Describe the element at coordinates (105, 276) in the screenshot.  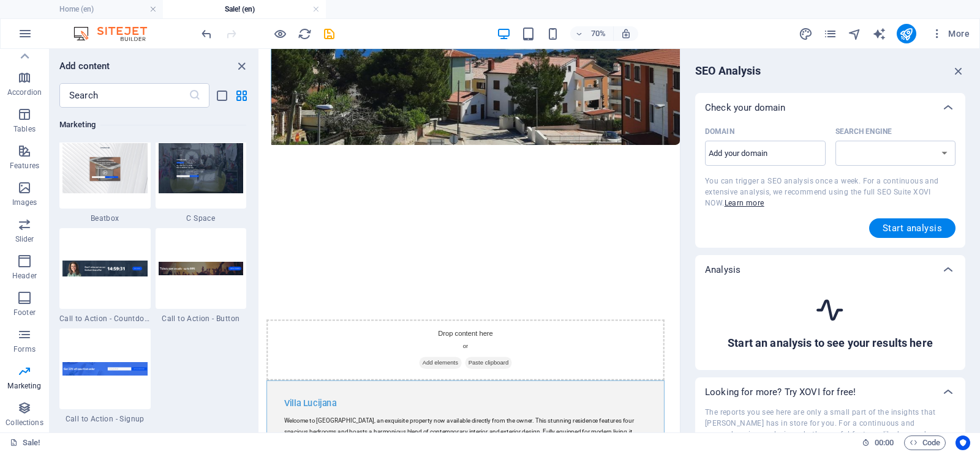
I see `div: Call to Action - Countdown` at that location.